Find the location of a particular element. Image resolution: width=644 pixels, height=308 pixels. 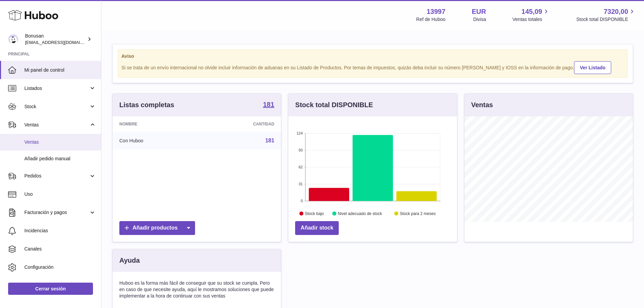

h3: Ayuda is located at coordinates (129, 260).